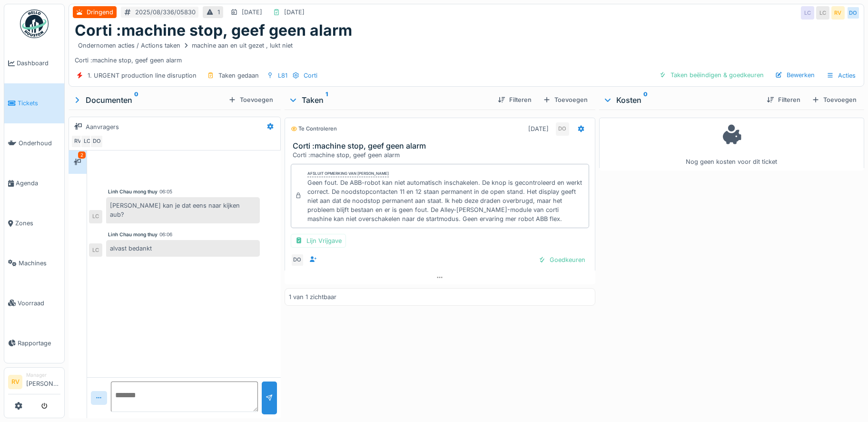 The image size is (868, 422). What do you see at coordinates (100, 12) in the screenshot?
I see `div: Dringend` at bounding box center [100, 12].